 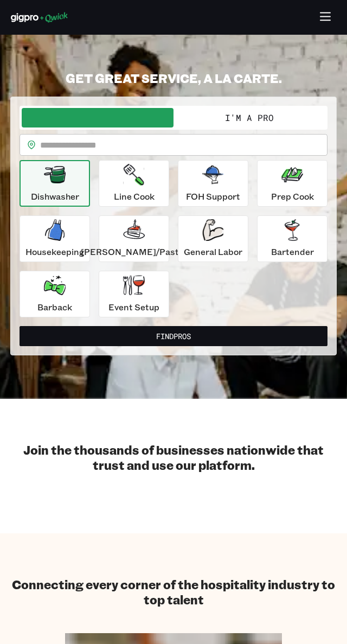 What do you see at coordinates (134, 307) in the screenshot?
I see `p: Event Setup` at bounding box center [134, 307].